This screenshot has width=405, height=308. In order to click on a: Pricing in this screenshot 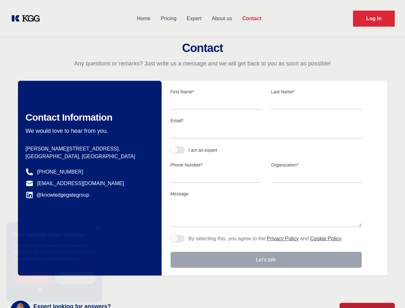, I will do `click(168, 19)`.